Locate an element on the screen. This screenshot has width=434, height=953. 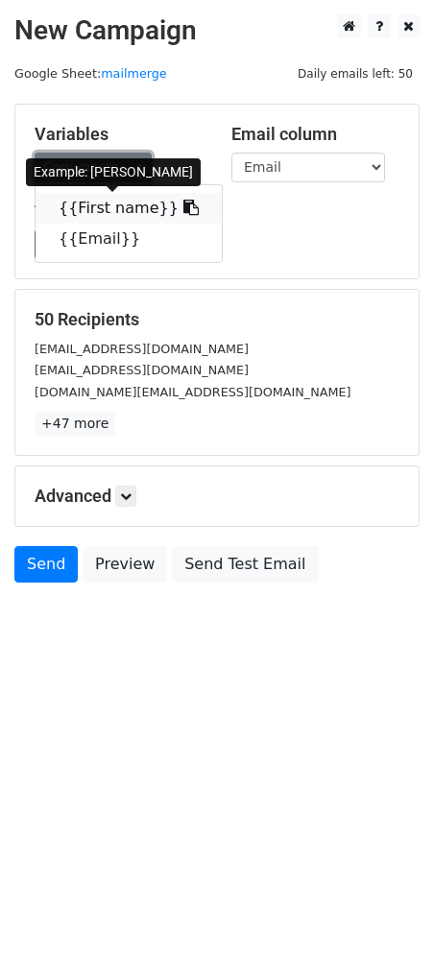
h5: Email column is located at coordinates (315, 134).